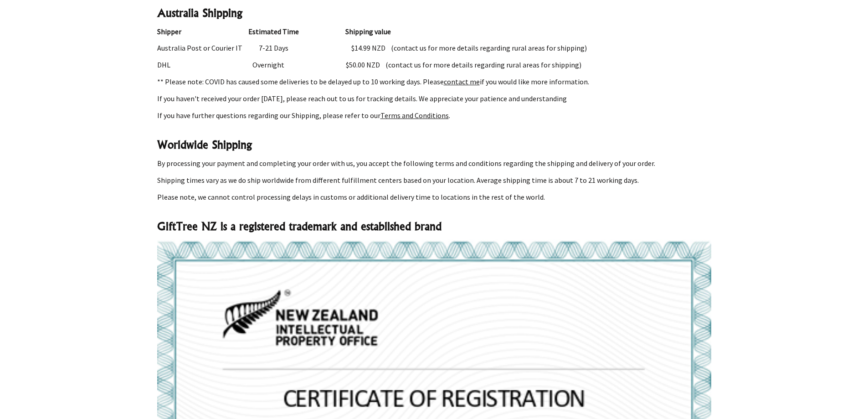 This screenshot has height=419, width=868. What do you see at coordinates (415, 115) in the screenshot?
I see `a: Terms and Conditions` at bounding box center [415, 115].